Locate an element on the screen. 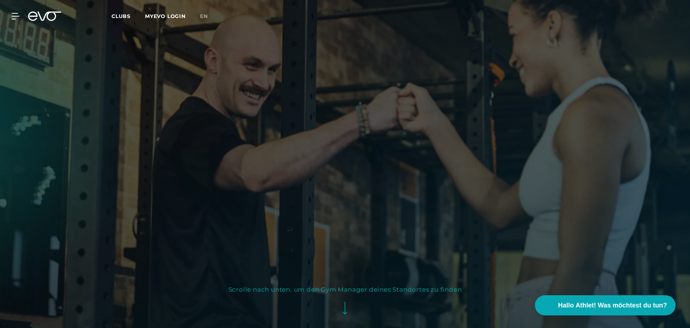  a: en is located at coordinates (208, 16).